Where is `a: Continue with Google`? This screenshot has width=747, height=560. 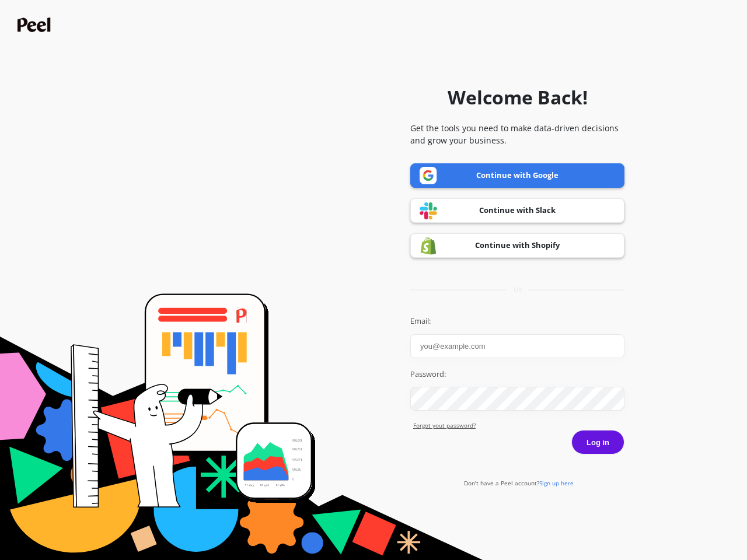 a: Continue with Google is located at coordinates (518, 176).